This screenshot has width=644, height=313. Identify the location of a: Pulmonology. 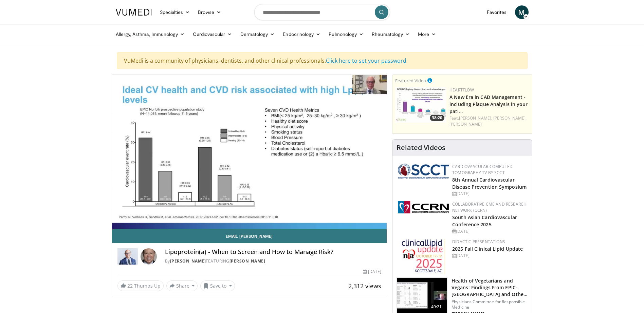
(346, 34).